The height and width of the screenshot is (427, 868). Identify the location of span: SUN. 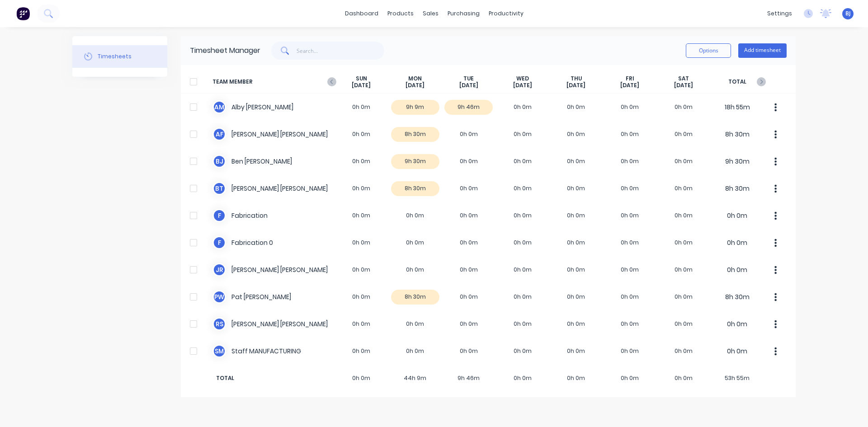
(361, 79).